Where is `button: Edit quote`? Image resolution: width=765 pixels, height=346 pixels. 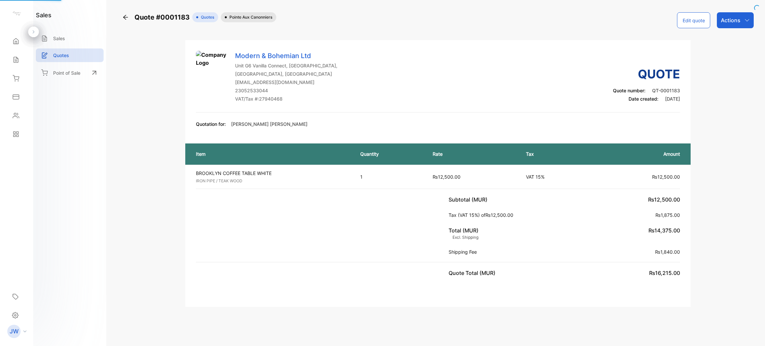
button: Edit quote is located at coordinates (693, 20).